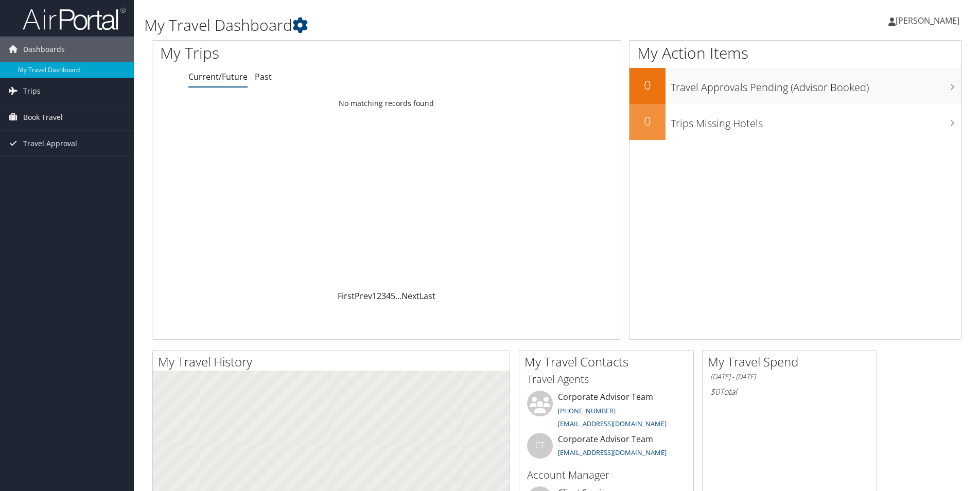 This screenshot has height=491, width=980. What do you see at coordinates (74, 19) in the screenshot?
I see `img: airportal-logo.png` at bounding box center [74, 19].